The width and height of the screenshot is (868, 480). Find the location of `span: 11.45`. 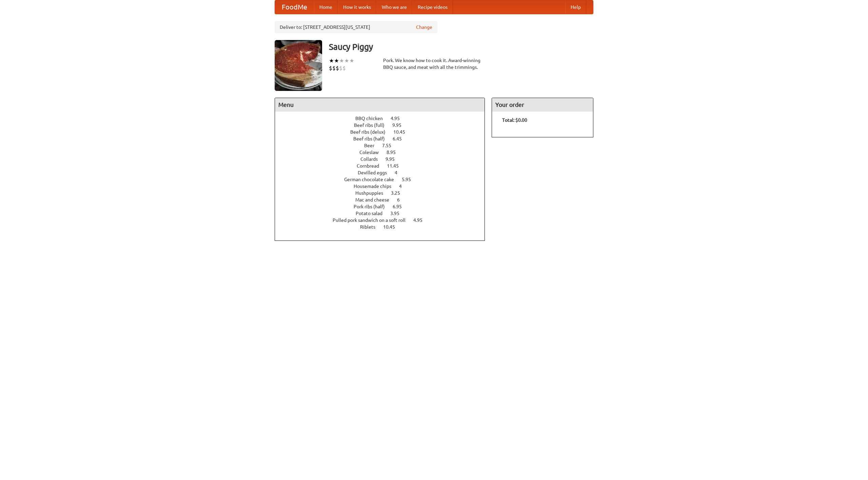

span: 11.45 is located at coordinates (396, 166).